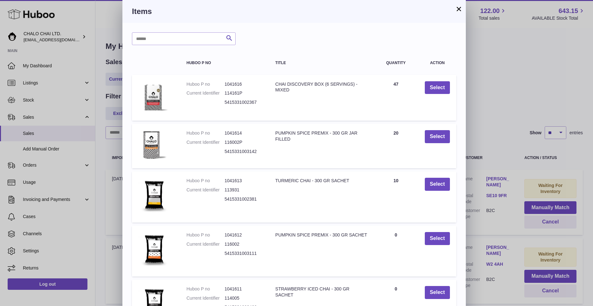 Image resolution: width=593 pixels, height=306 pixels. Describe the element at coordinates (243, 298) in the screenshot. I see `dd: 114005` at that location.